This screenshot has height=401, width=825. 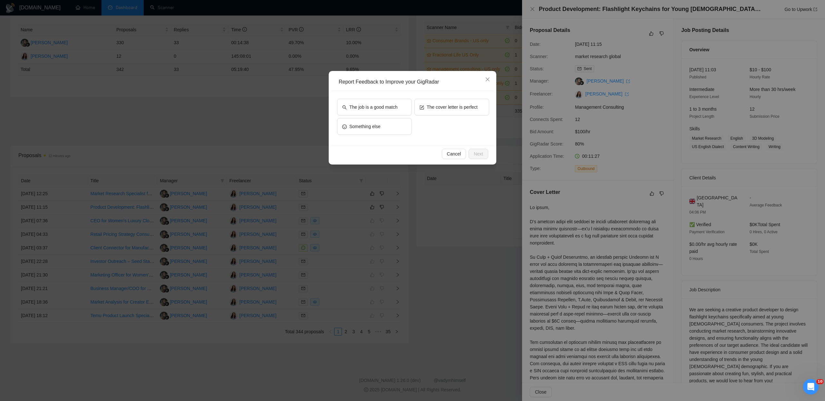 I want to click on span: Something else, so click(x=365, y=126).